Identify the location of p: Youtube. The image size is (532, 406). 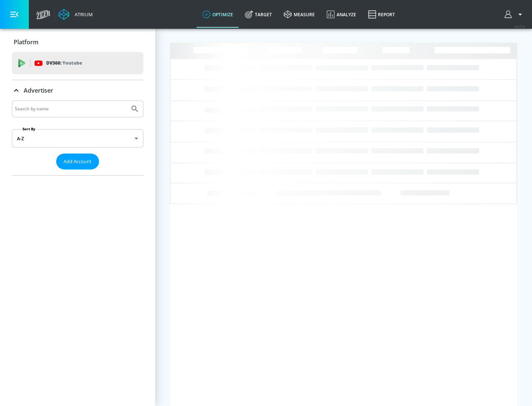
(72, 63).